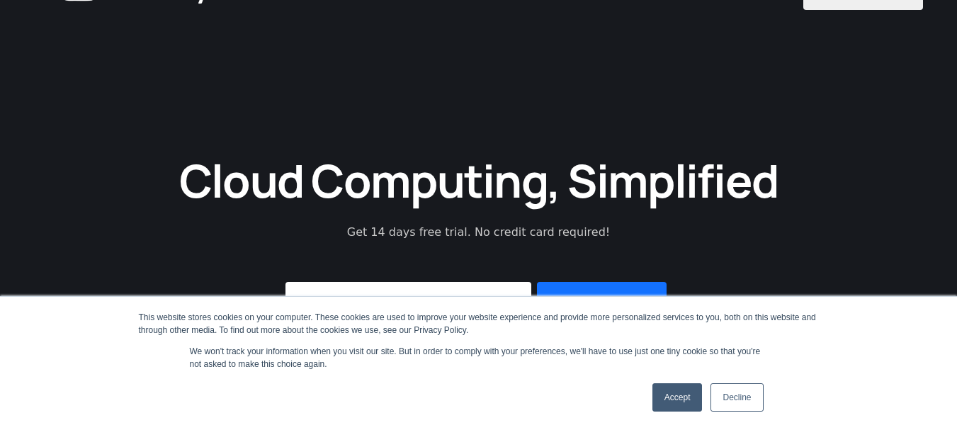  Describe the element at coordinates (677, 397) in the screenshot. I see `a: Accept` at that location.